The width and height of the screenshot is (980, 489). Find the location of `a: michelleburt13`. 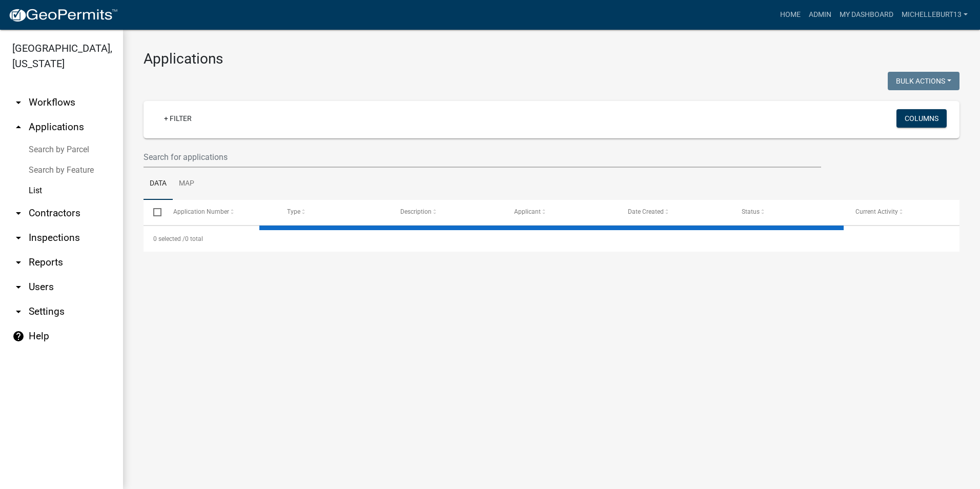

a: michelleburt13 is located at coordinates (934, 15).